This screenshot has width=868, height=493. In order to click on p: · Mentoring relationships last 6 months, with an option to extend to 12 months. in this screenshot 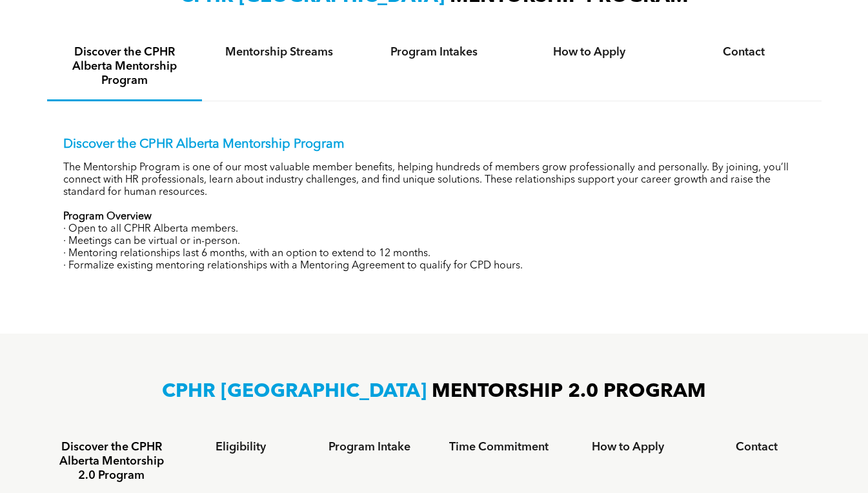, I will do `click(435, 253)`.